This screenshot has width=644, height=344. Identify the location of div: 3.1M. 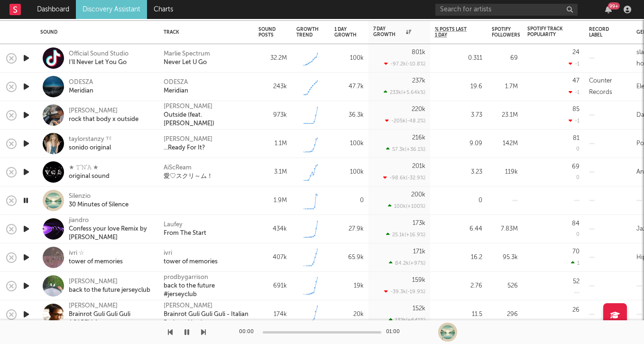
(273, 172).